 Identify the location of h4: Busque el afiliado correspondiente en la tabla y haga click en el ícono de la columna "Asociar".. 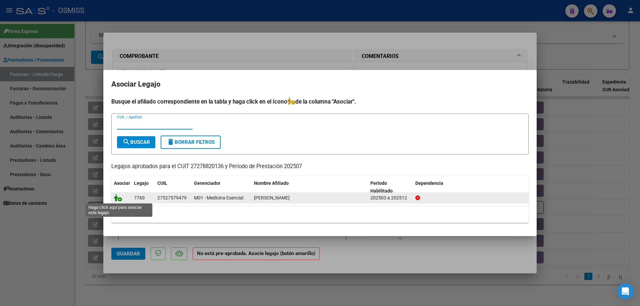
(320, 102).